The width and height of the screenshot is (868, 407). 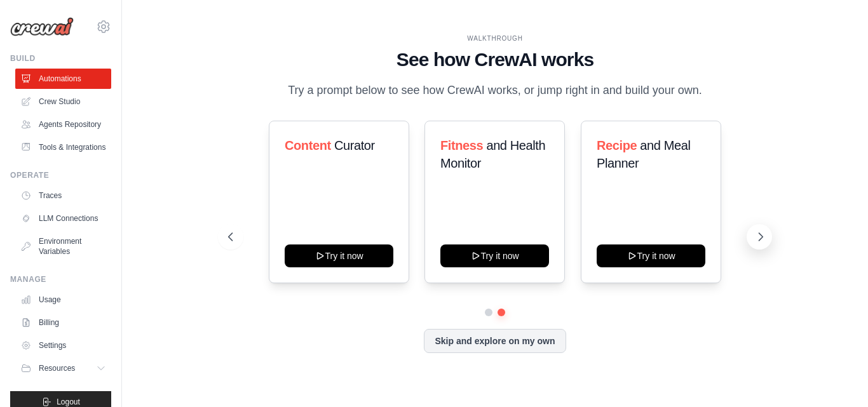 What do you see at coordinates (63, 102) in the screenshot?
I see `a: Crew Studio` at bounding box center [63, 102].